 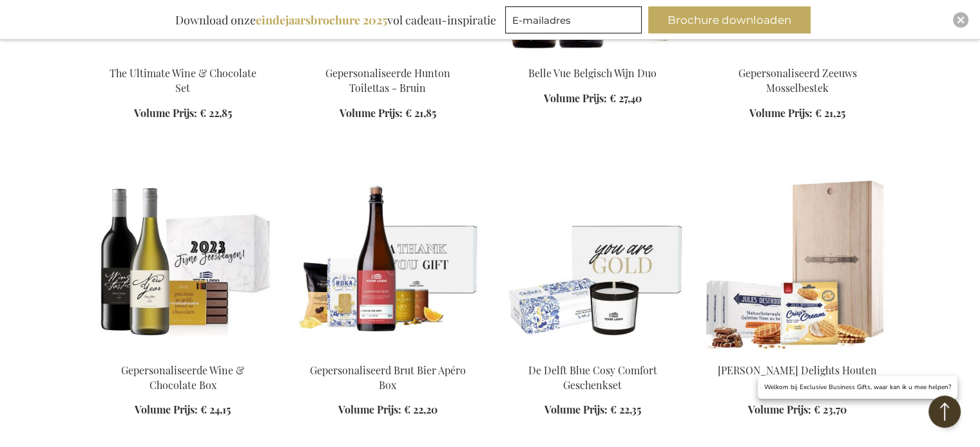 I want to click on div: Close, so click(x=961, y=20).